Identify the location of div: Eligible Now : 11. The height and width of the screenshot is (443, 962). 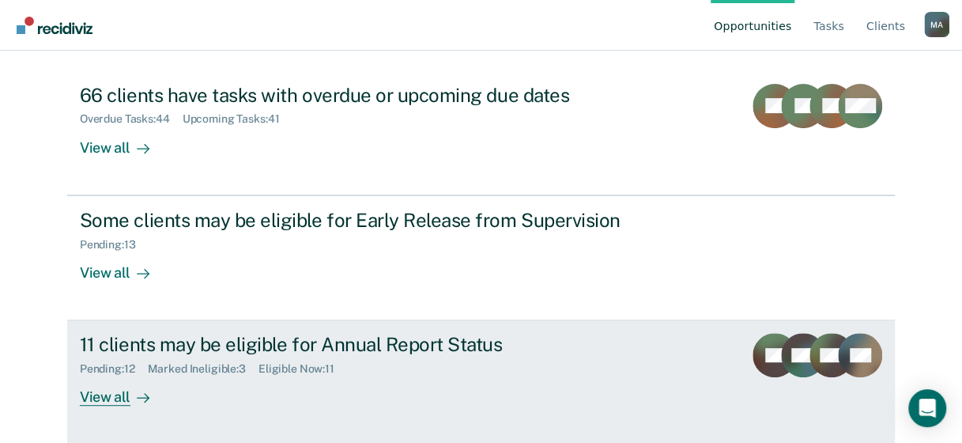
(303, 368).